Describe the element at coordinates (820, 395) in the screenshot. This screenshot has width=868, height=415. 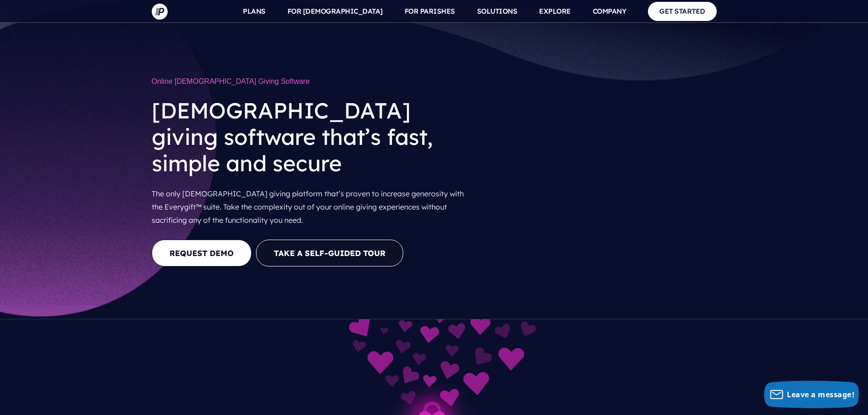
I see `span: Leave a message!` at that location.